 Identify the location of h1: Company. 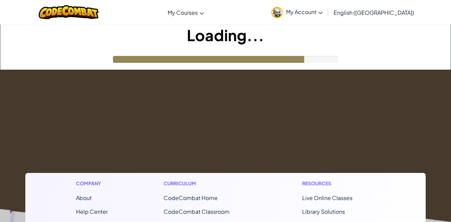
(92, 183).